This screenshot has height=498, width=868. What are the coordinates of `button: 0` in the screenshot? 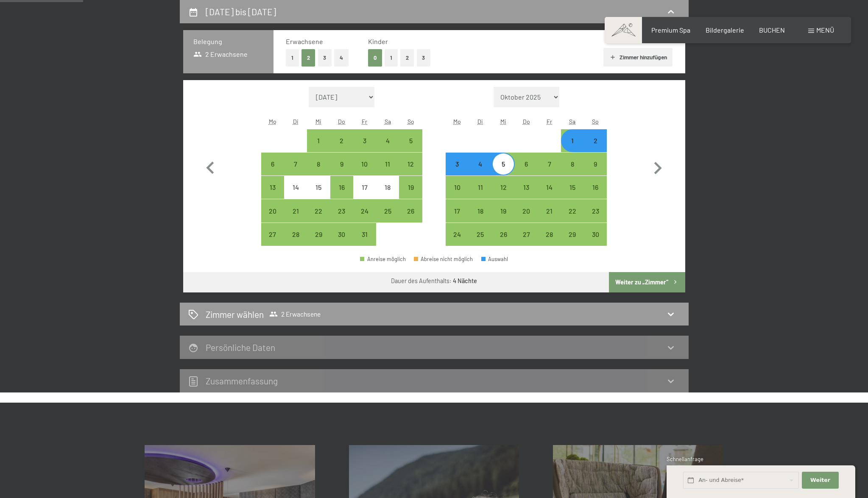 It's located at (375, 58).